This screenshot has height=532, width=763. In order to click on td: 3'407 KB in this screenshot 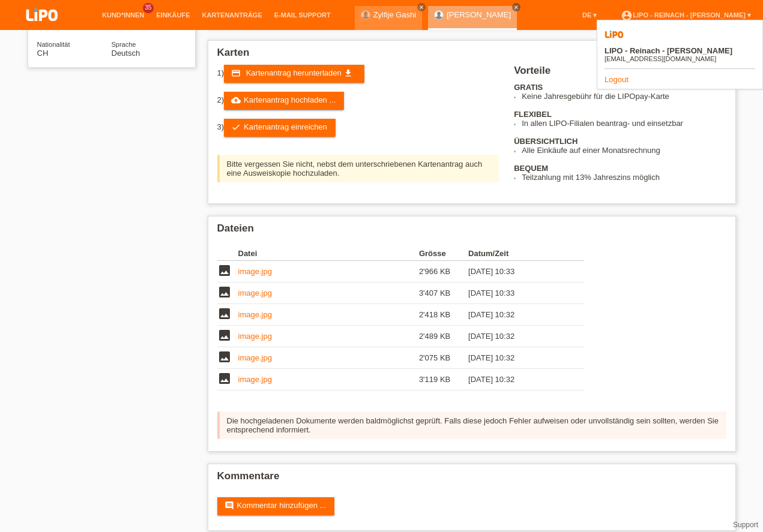, I will do `click(443, 293)`.